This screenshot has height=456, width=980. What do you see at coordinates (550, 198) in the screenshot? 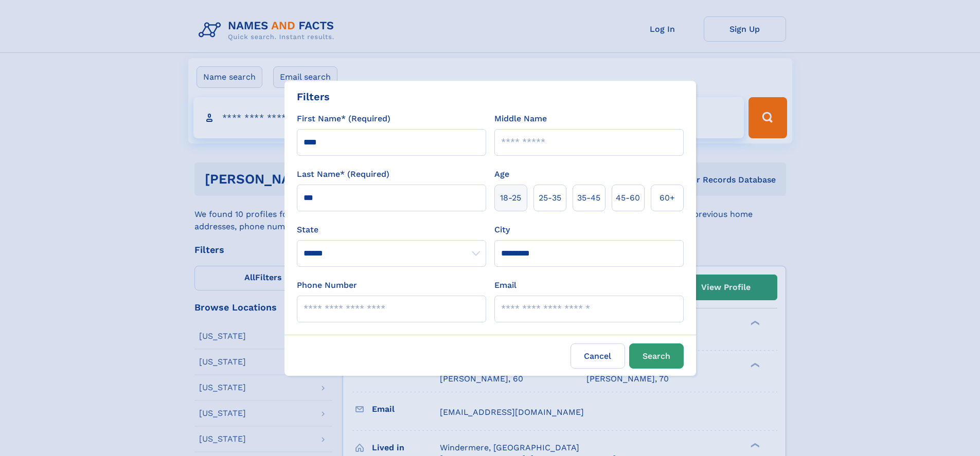
I see `span: 25‑35` at bounding box center [550, 198].